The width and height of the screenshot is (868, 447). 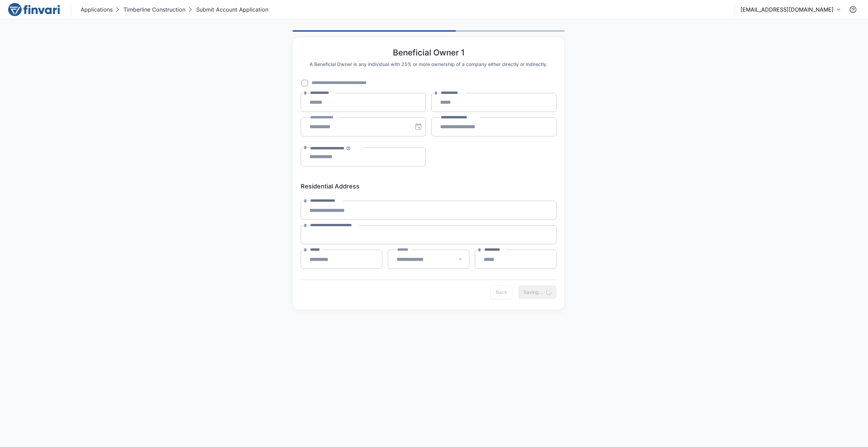 What do you see at coordinates (233, 9) in the screenshot?
I see `p: Submit Account Application` at bounding box center [233, 9].